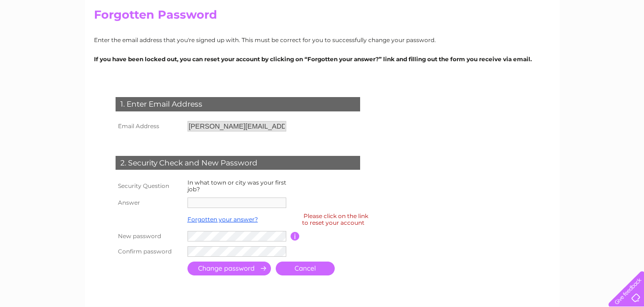 This screenshot has width=644, height=307. Describe the element at coordinates (322, 17) in the screenshot. I see `h2: Forgotten Password` at that location.